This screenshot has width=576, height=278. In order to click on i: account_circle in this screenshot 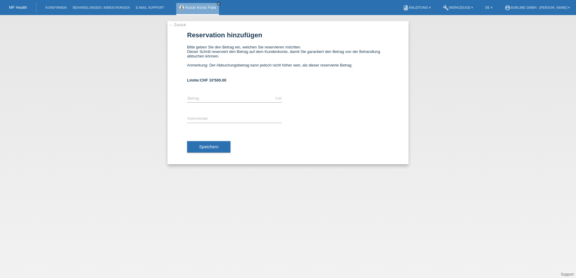, I will do `click(507, 8)`.